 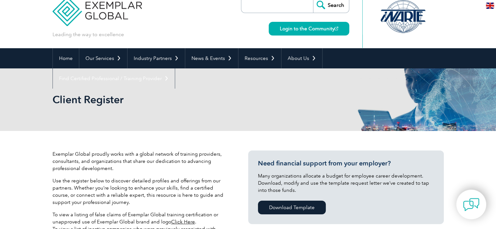 I want to click on a: Our Services, so click(x=103, y=58).